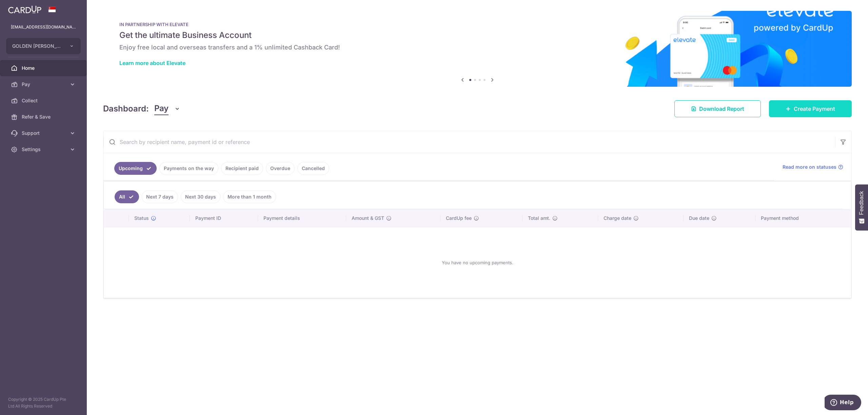 This screenshot has height=415, width=868. I want to click on img: Renovation banner, so click(477, 49).